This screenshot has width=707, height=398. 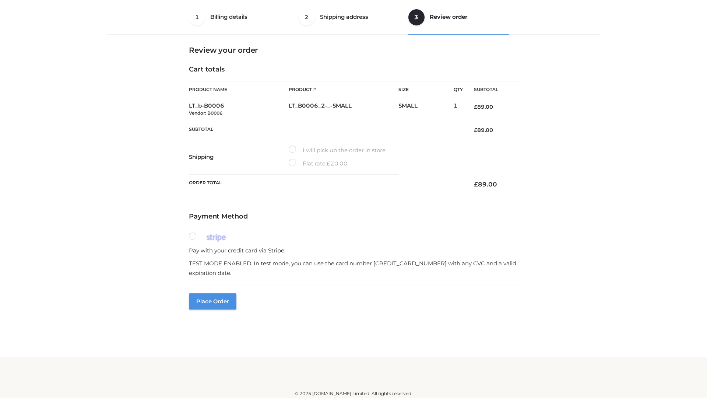 What do you see at coordinates (318, 164) in the screenshot?
I see `label: Flat rate:` at bounding box center [318, 164].